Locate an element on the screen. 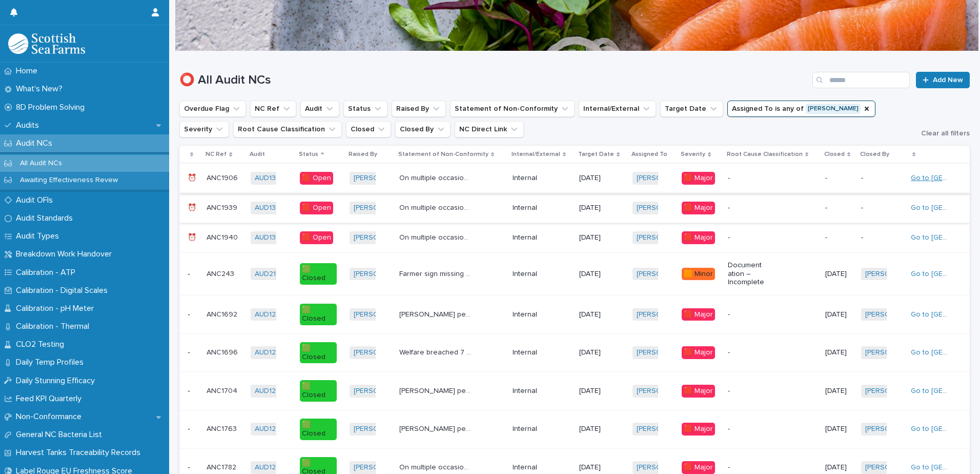 Image resolution: width=980 pixels, height=474 pixels. p: Audit is located at coordinates (257, 154).